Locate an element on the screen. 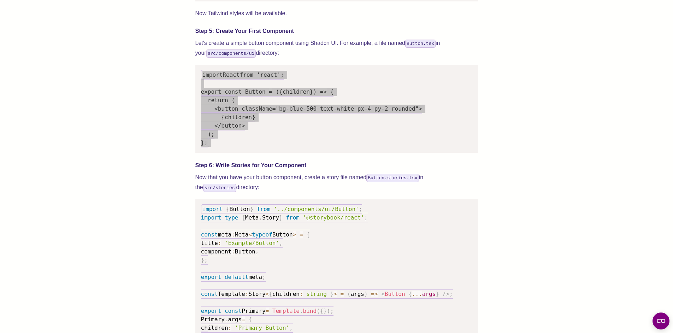 The image size is (673, 333). h4: Step 6: Write Stories for Your Component is located at coordinates (337, 165).